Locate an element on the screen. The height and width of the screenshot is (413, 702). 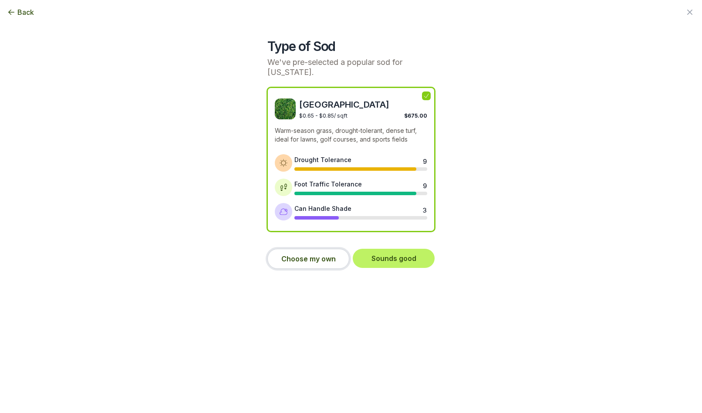
span: Back is located at coordinates (26, 12).